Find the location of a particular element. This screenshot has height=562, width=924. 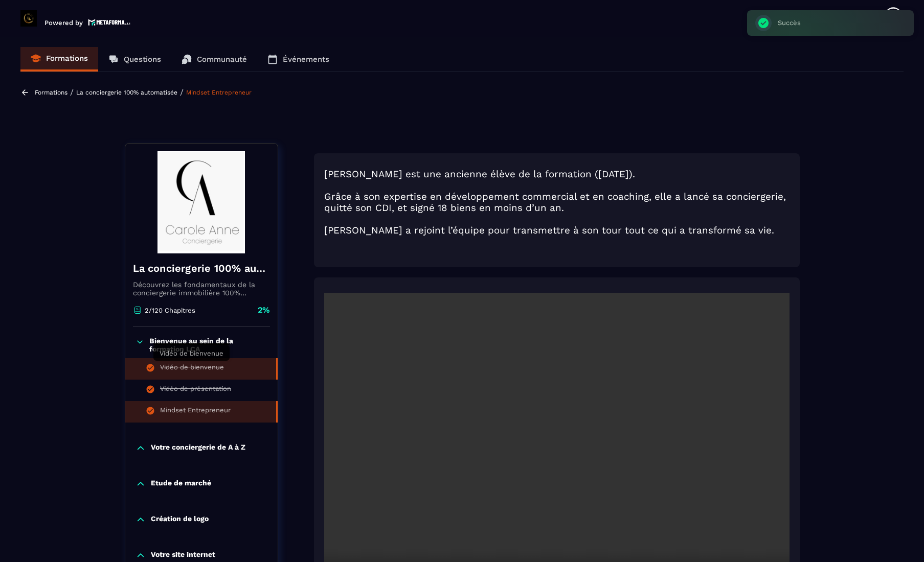

img: logo-branding is located at coordinates (28, 18).